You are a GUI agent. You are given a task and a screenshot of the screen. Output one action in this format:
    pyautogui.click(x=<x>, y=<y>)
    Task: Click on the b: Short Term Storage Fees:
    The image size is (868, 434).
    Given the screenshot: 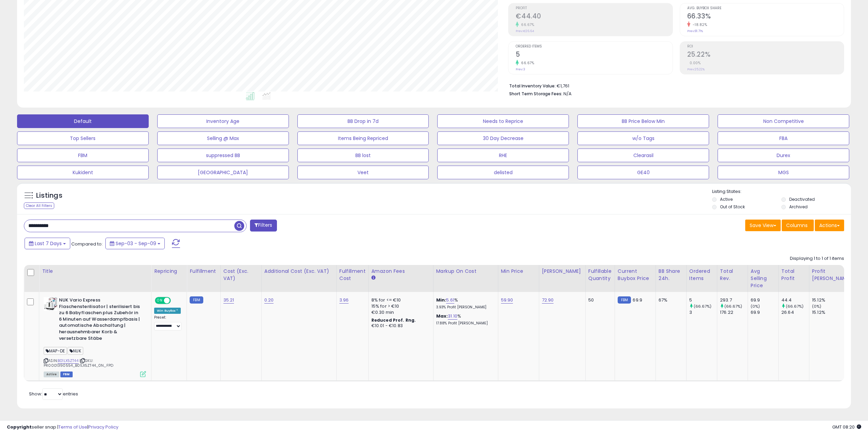 What is the action you would take?
    pyautogui.click(x=536, y=93)
    